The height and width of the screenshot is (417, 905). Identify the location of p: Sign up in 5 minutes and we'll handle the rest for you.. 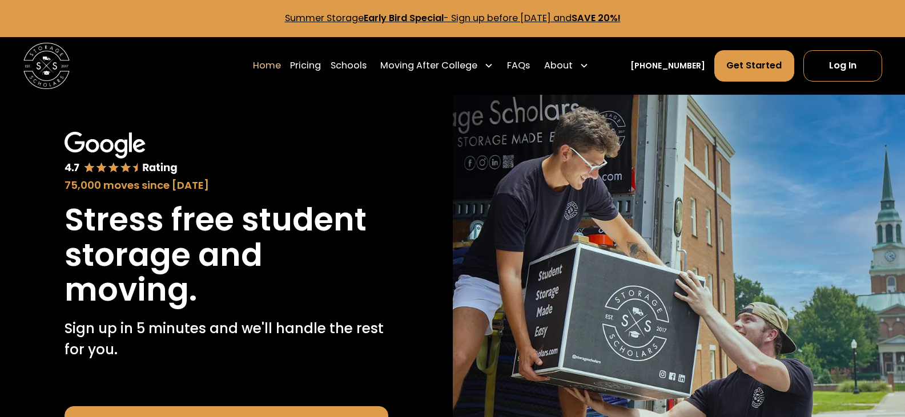
(226, 339).